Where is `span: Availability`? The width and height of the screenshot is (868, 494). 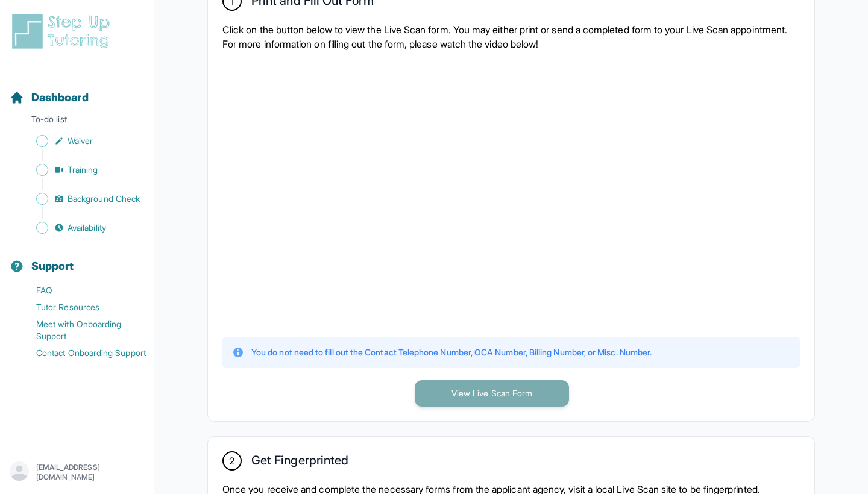
span: Availability is located at coordinates (87, 228).